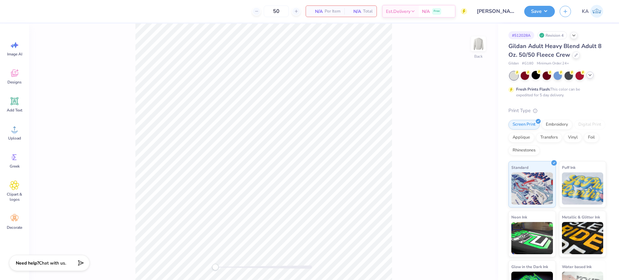  Describe the element at coordinates (478, 56) in the screenshot. I see `div: Back` at that location.